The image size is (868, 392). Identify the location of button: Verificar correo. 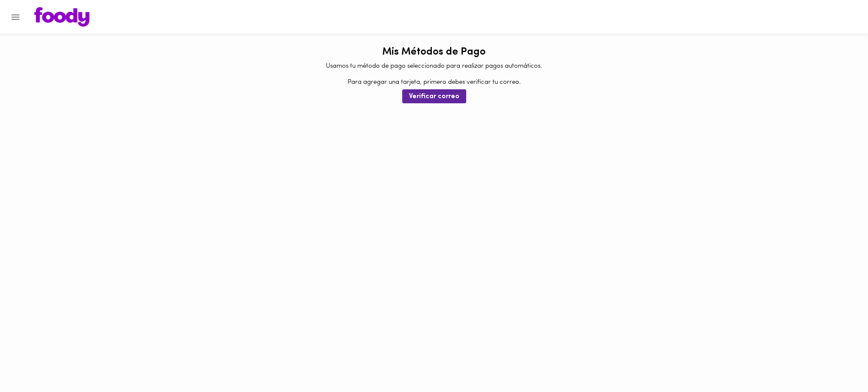
(434, 96).